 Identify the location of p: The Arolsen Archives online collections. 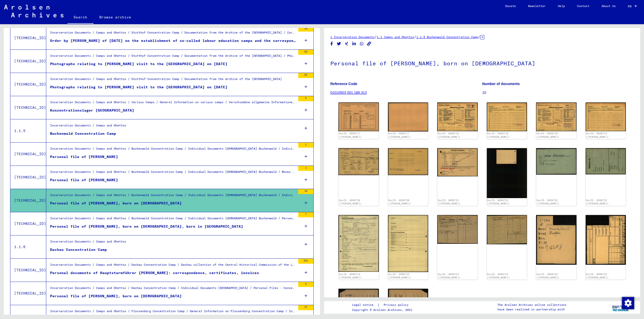
(532, 305).